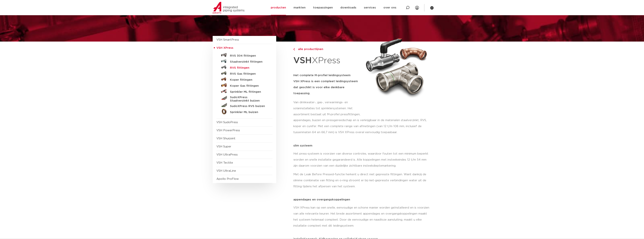 Image resolution: width=644 pixels, height=239 pixels. I want to click on a: VSH PowerPress, so click(228, 131).